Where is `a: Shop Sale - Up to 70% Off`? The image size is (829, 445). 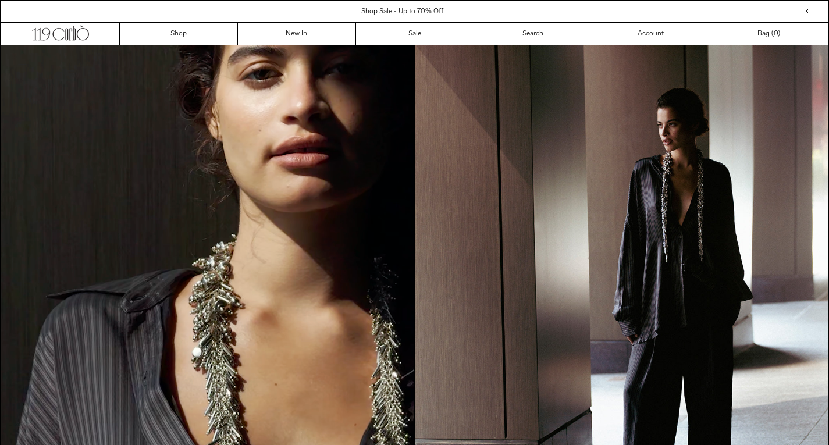
a: Shop Sale - Up to 70% Off is located at coordinates (402, 12).